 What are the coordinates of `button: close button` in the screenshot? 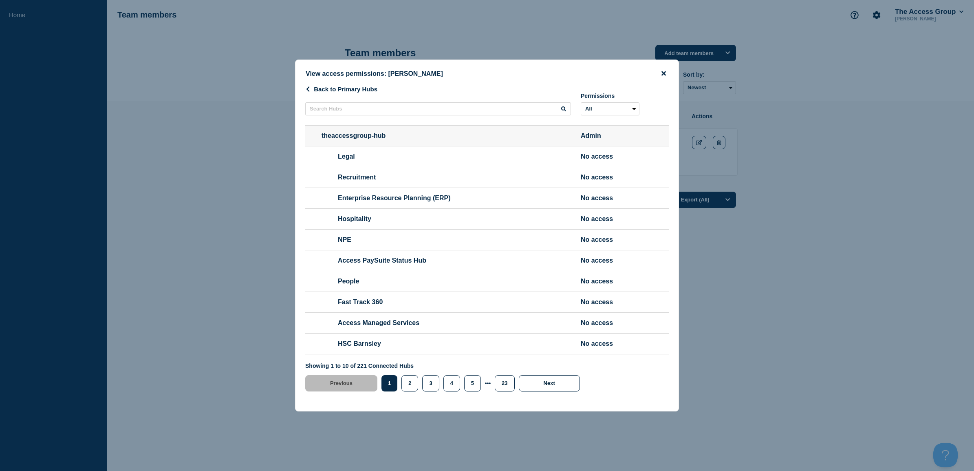 It's located at (664, 73).